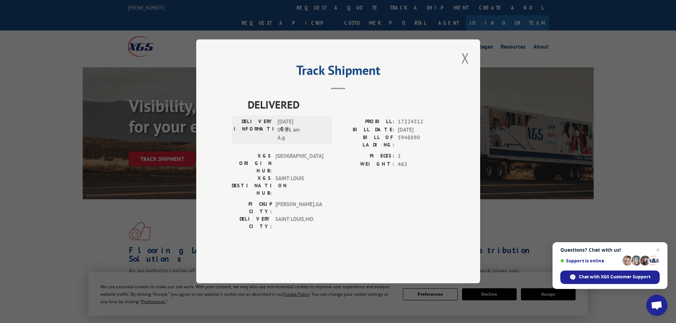  Describe the element at coordinates (338, 72) in the screenshot. I see `h2: Track Shipment` at that location.